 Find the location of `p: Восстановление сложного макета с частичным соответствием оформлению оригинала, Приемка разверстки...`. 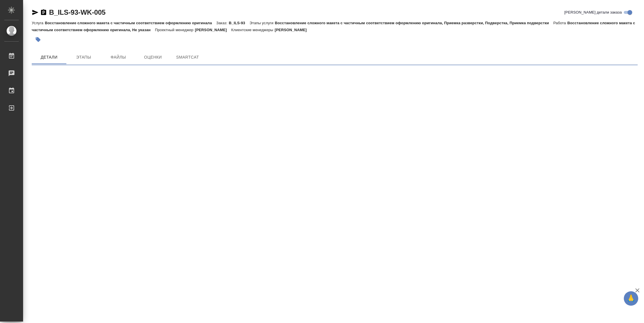

p: Восстановление сложного макета с частичным соответствием оформлению оригинала, Приемка разверстки... is located at coordinates (414, 23).